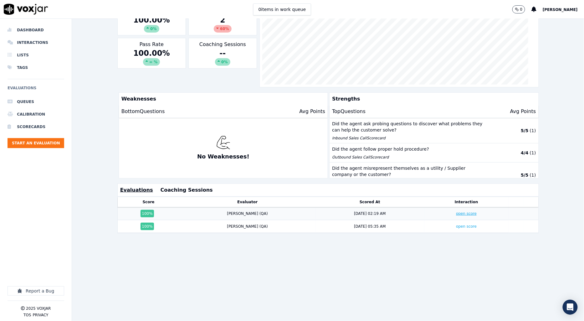 Image resolution: width=584 pixels, height=321 pixels. What do you see at coordinates (40, 315) in the screenshot?
I see `button: Privacy` at bounding box center [40, 315].